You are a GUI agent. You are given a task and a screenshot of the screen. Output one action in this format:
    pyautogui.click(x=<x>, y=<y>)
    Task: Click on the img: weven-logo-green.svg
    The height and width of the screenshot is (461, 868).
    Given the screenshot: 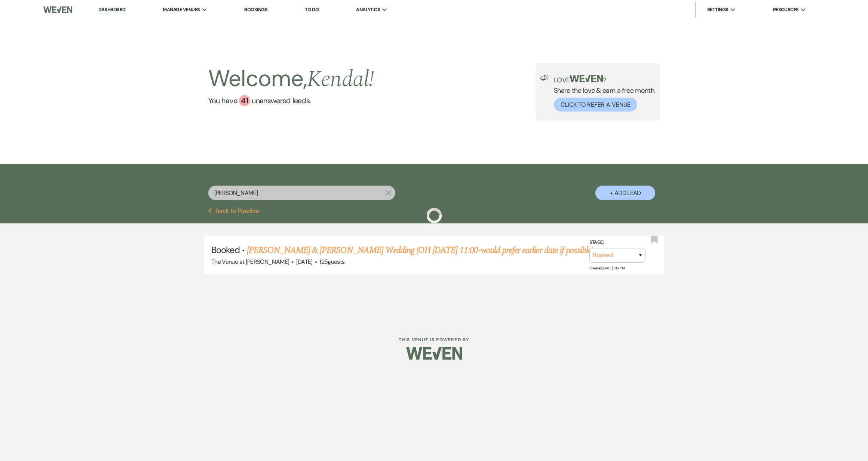 What is the action you would take?
    pyautogui.click(x=586, y=78)
    